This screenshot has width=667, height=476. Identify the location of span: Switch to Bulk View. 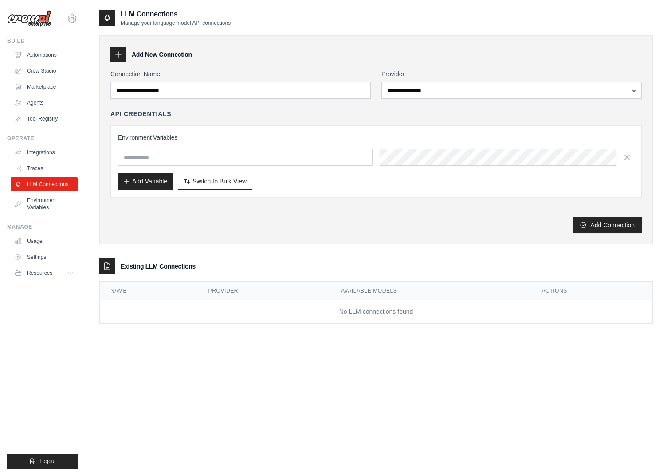
(219, 181).